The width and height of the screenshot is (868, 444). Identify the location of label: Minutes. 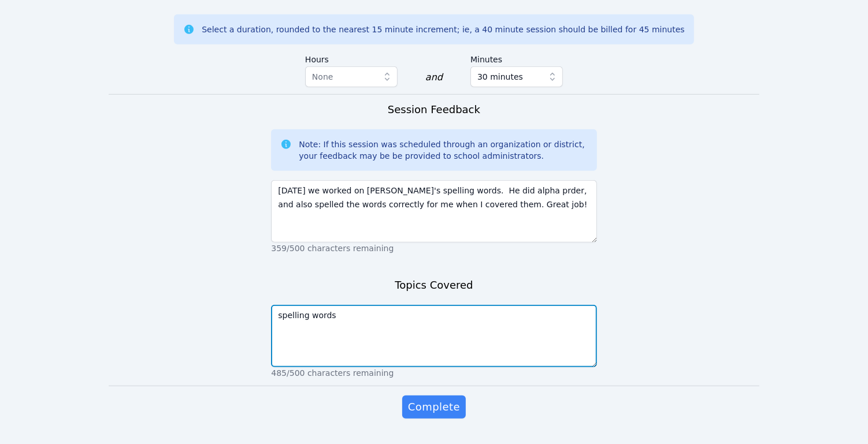
(516, 57).